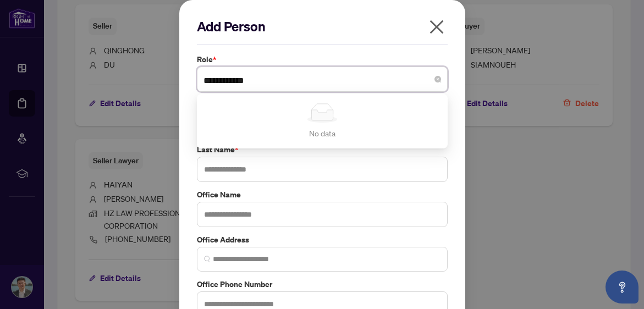  What do you see at coordinates (322, 239) in the screenshot?
I see `label: Office Address` at bounding box center [322, 239].